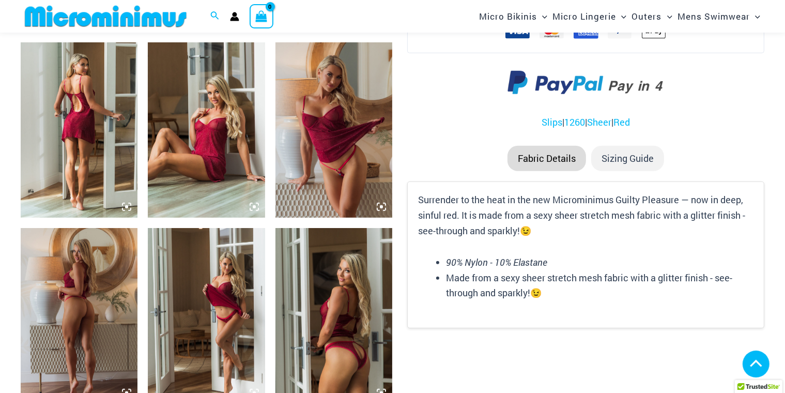 The image size is (785, 393). What do you see at coordinates (599, 122) in the screenshot?
I see `a: Sheer` at bounding box center [599, 122].